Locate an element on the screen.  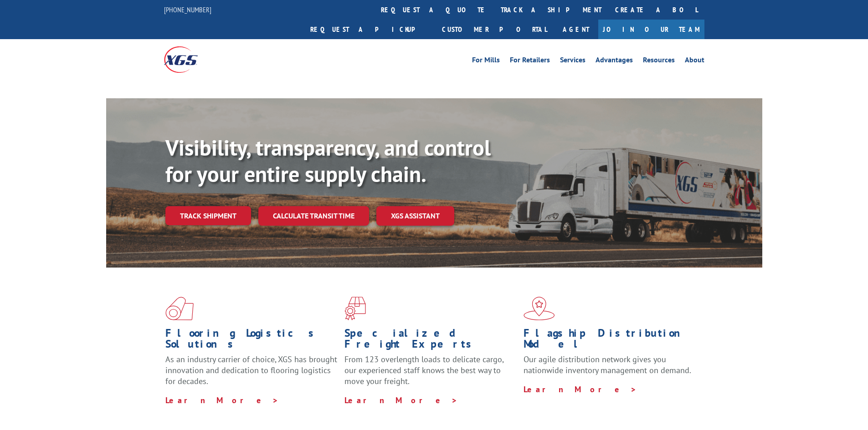
a: XGS ASSISTANT is located at coordinates (415, 215).